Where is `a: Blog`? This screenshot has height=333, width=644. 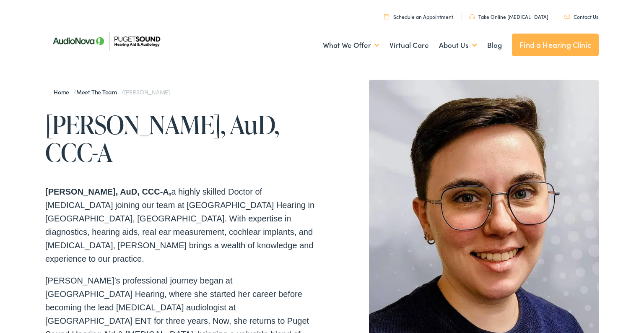 a: Blog is located at coordinates (494, 45).